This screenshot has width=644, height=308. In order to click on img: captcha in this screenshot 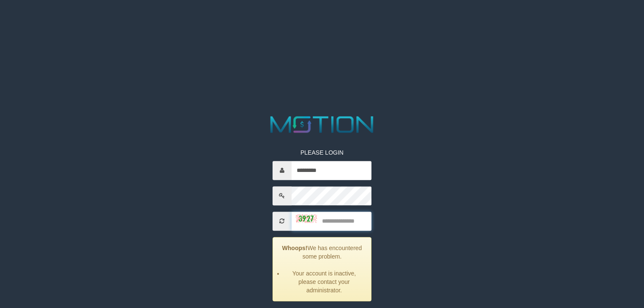, I will do `click(306, 218)`.